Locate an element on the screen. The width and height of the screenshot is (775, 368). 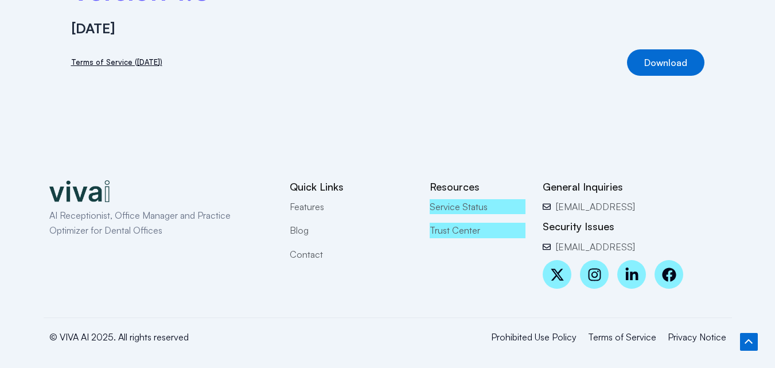
span: Privacy Notice is located at coordinates (697, 337).